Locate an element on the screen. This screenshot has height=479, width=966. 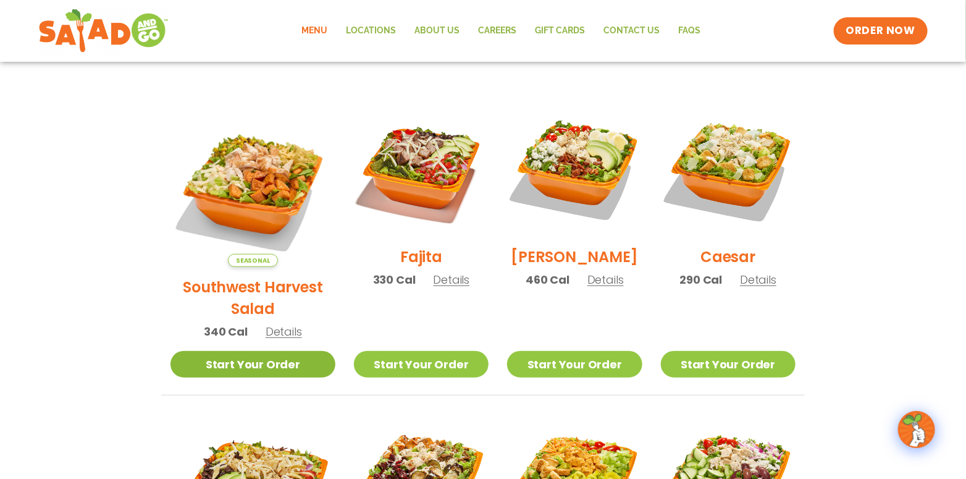
a: GIFT CARDS is located at coordinates (560, 31).